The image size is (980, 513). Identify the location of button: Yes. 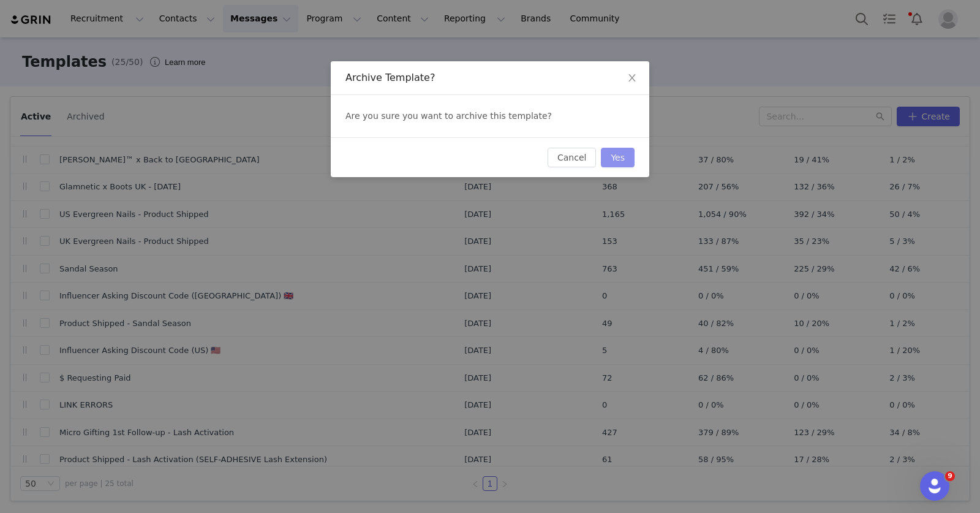
(618, 158).